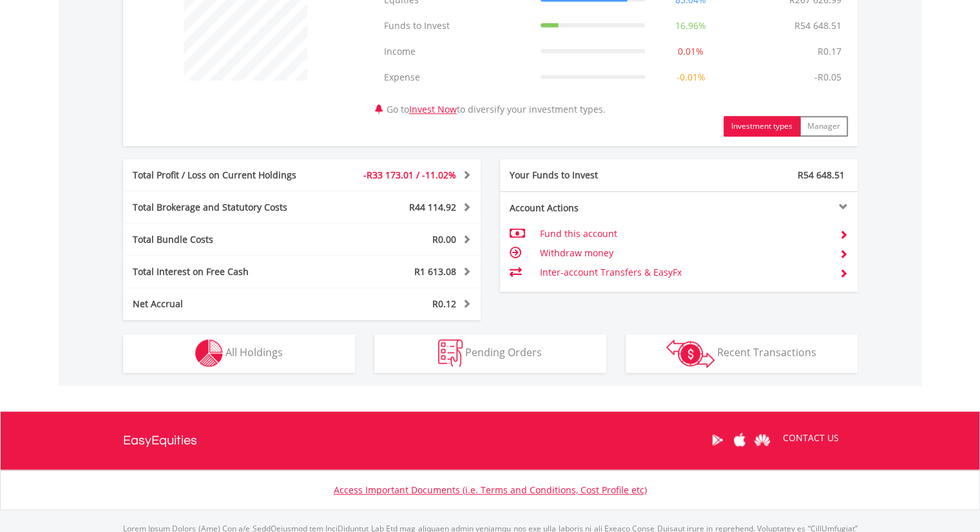 Image resolution: width=980 pixels, height=532 pixels. Describe the element at coordinates (239, 354) in the screenshot. I see `button: All Holdings` at that location.